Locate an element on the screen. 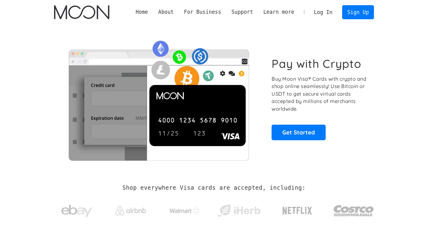 The height and width of the screenshot is (238, 428). a: iHerb is located at coordinates (239, 209).